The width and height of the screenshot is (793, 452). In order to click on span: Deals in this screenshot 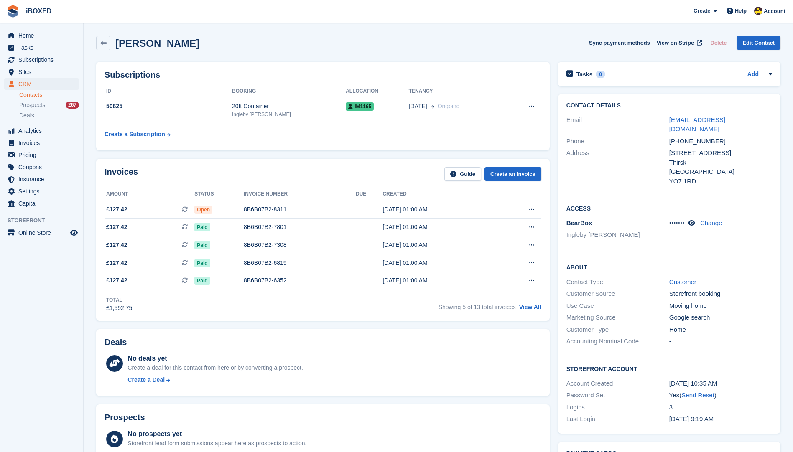, I will do `click(27, 115)`.